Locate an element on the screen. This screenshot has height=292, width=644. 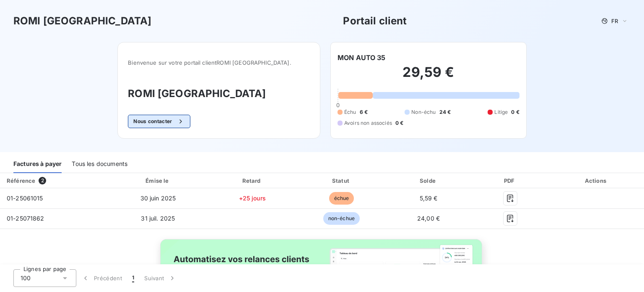
div: Actions is located at coordinates (596, 181).